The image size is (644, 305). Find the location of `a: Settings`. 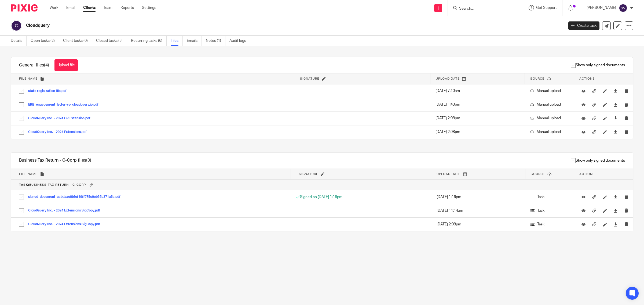

a: Settings is located at coordinates (149, 8).